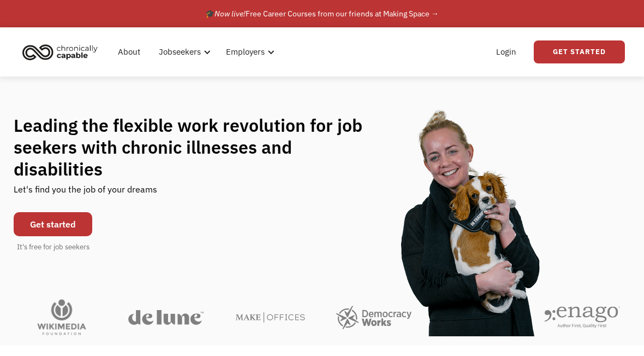 This screenshot has width=644, height=356. I want to click on div: 🎓 Free Career Courses from our friends at Making Space →, so click(322, 14).